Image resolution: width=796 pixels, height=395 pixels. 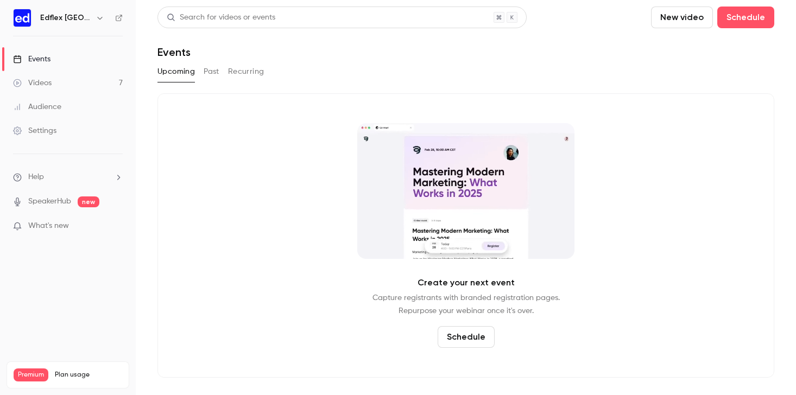 What do you see at coordinates (88, 375) in the screenshot?
I see `span: Plan usage` at bounding box center [88, 375].